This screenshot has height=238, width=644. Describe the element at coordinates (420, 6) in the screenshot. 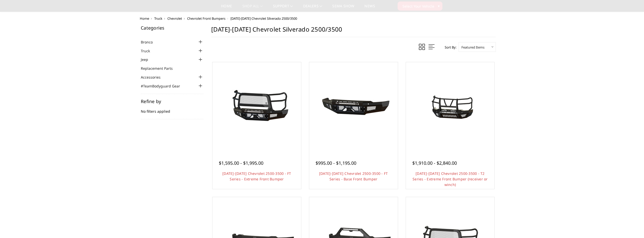

I see `button: Select Your Vehicle` at that location.